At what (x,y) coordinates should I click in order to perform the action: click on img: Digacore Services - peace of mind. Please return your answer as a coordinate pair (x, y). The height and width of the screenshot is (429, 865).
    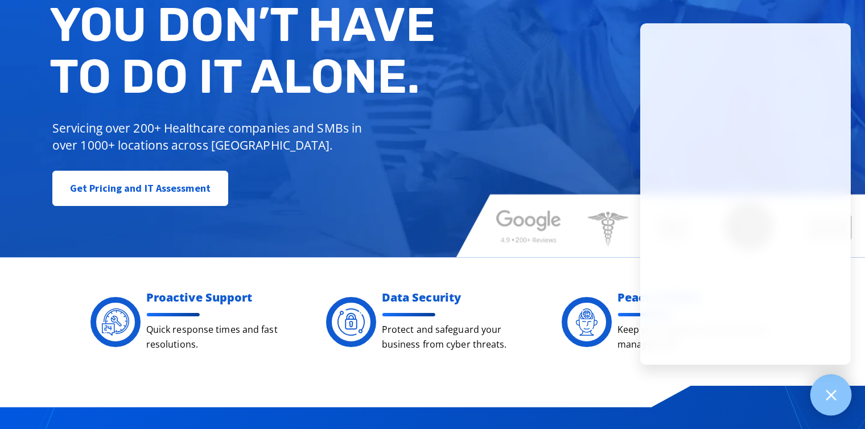
    Looking at the image, I should click on (587, 322).